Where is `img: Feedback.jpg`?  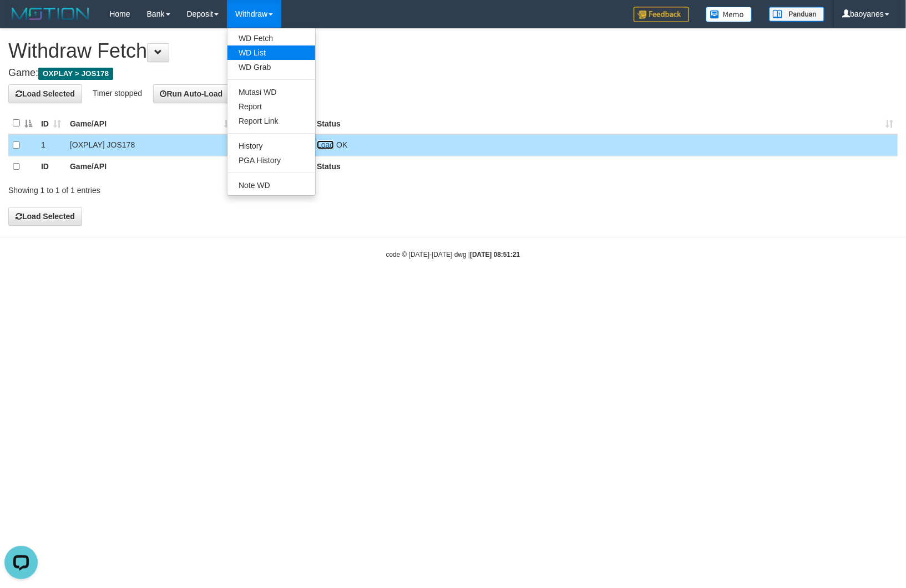 img: Feedback.jpg is located at coordinates (662, 14).